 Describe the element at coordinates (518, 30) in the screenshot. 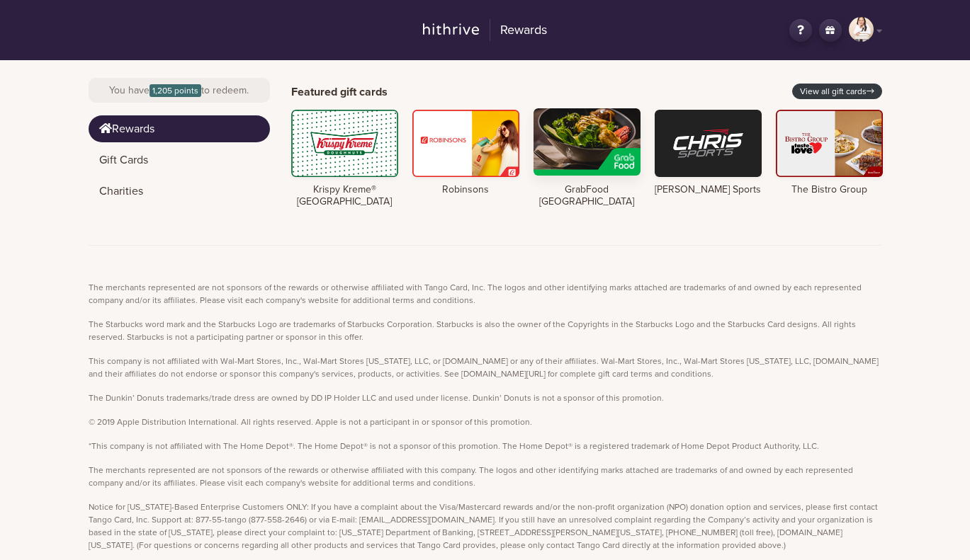

I see `h2: Rewards` at that location.